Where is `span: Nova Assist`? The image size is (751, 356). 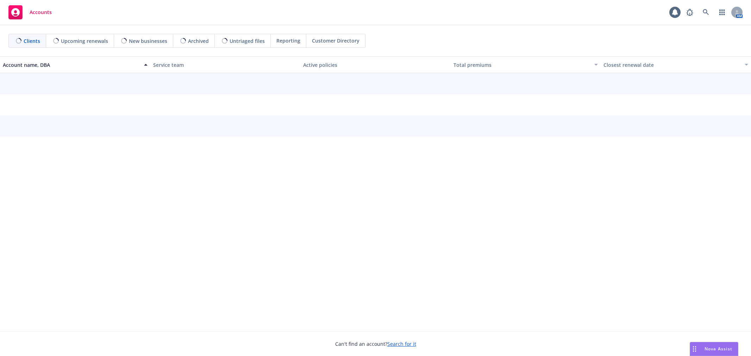
span: Nova Assist is located at coordinates (718, 349).